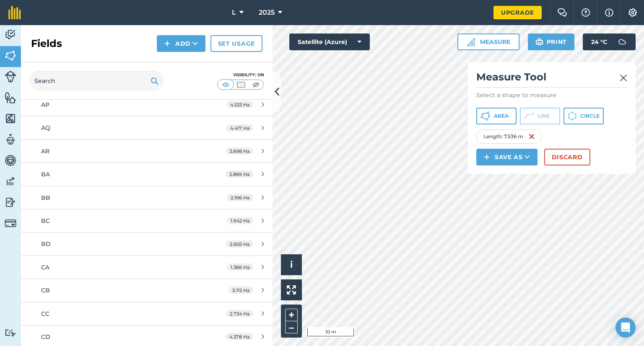  I want to click on span: 2.605 Ha, so click(239, 244).